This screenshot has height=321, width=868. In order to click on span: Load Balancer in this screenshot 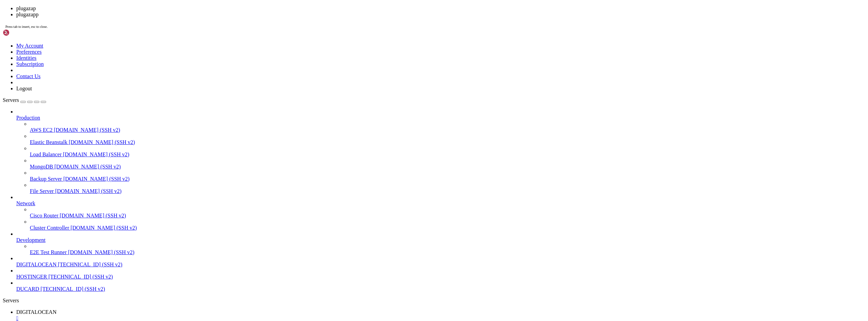, I will do `click(46, 154)`.